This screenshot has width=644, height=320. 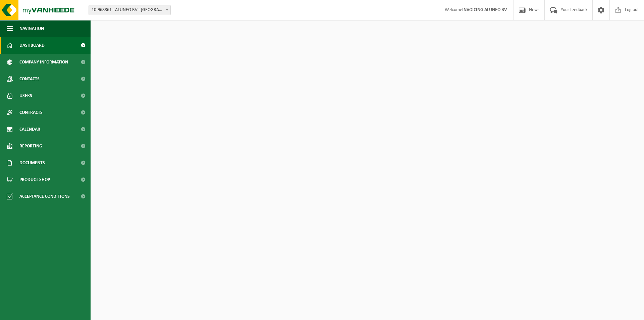 What do you see at coordinates (35, 180) in the screenshot?
I see `span: Product Shop` at bounding box center [35, 180].